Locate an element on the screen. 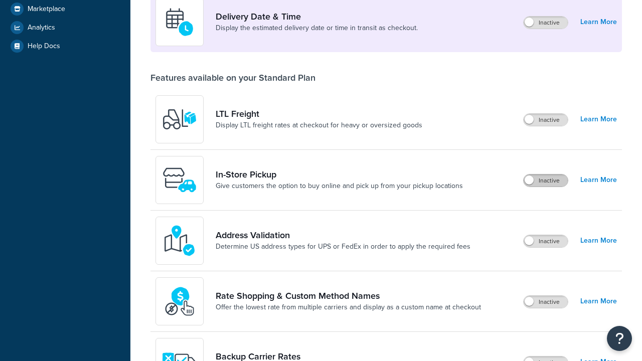 The height and width of the screenshot is (361, 642). img: icon-duo-feat-rate-shopping-ecdd8bed.png is located at coordinates (179, 301).